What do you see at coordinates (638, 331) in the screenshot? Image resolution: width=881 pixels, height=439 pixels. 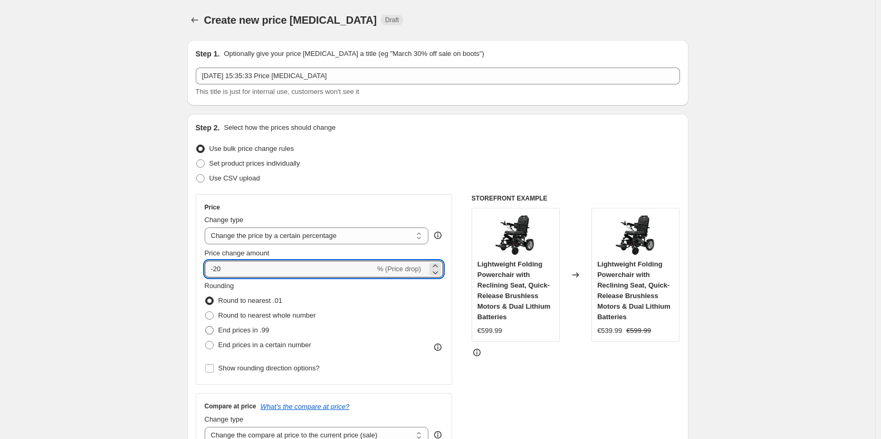 I see `strike: €599.99` at bounding box center [638, 331].